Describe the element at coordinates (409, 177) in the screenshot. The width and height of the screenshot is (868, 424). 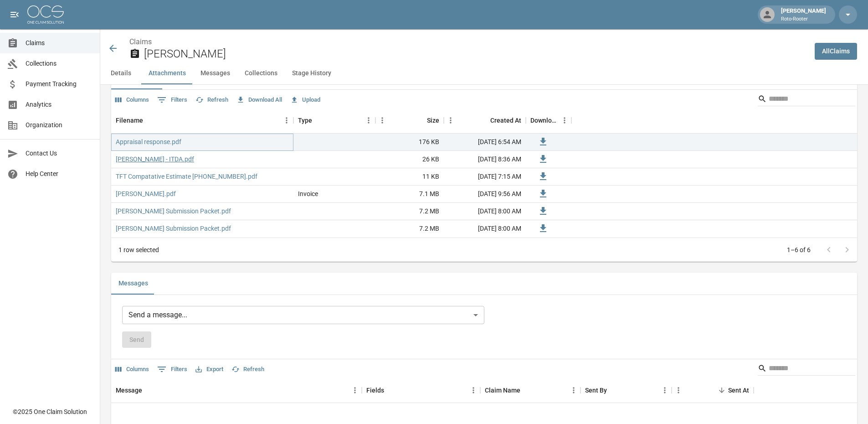
I see `div: 11 KB` at that location.